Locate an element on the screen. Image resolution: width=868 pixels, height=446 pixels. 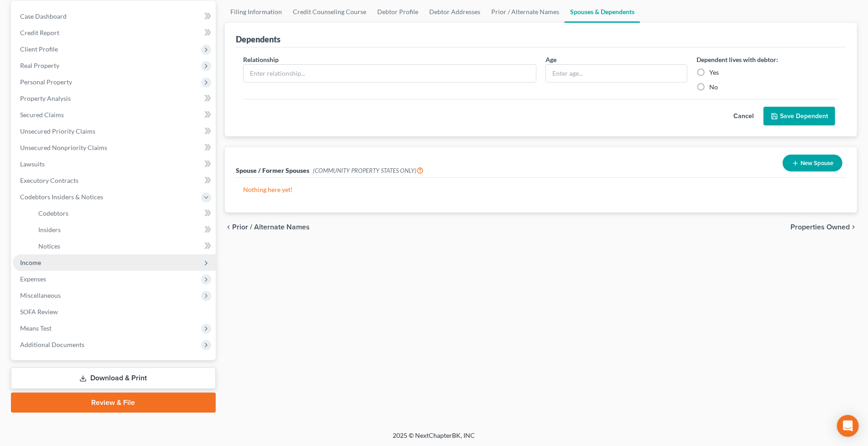
span: Property Analysis is located at coordinates (45, 98).